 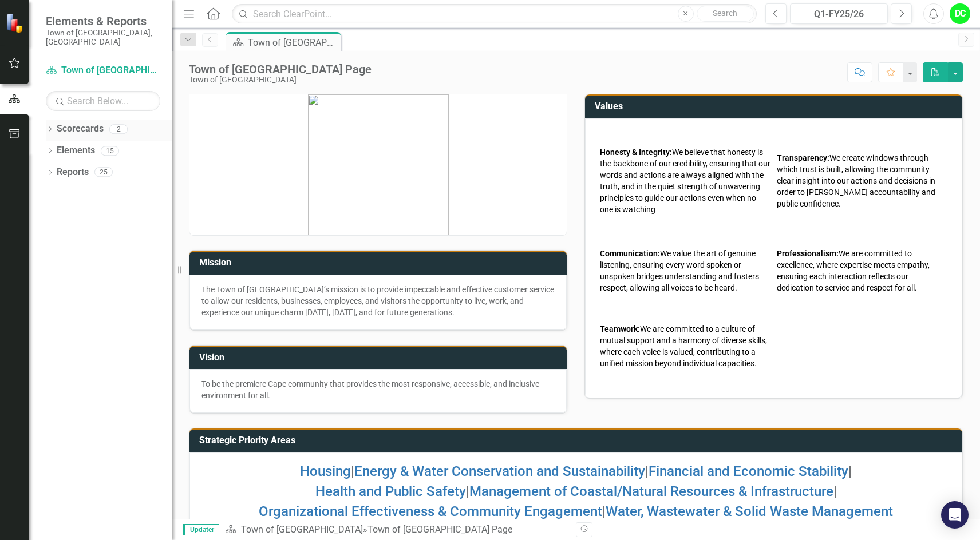 I want to click on p: We value the art of genuine listening, ensuring every word spoken or unspoken bridges understandi..., so click(x=685, y=271).